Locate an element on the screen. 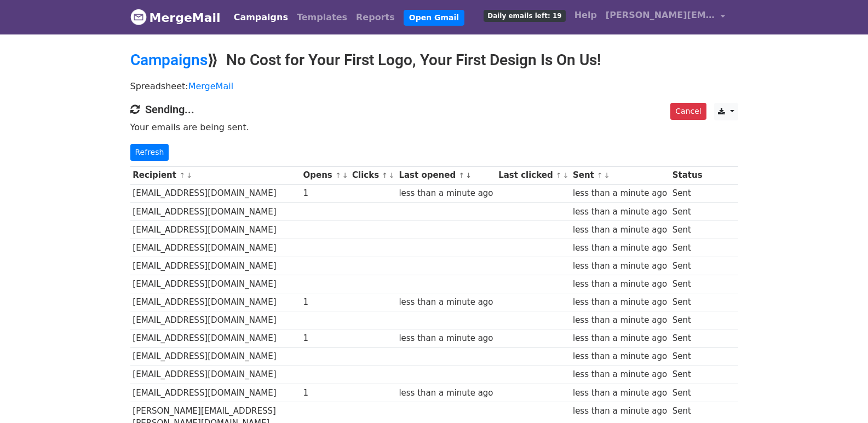 Image resolution: width=868 pixels, height=423 pixels. a: Reports is located at coordinates (375, 17).